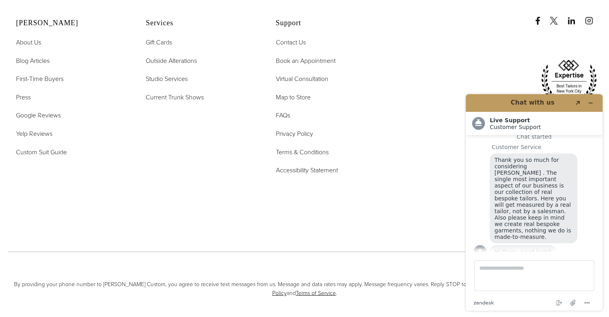 Image resolution: width=609 pixels, height=317 pixels. I want to click on span: Terms & Conditions, so click(302, 152).